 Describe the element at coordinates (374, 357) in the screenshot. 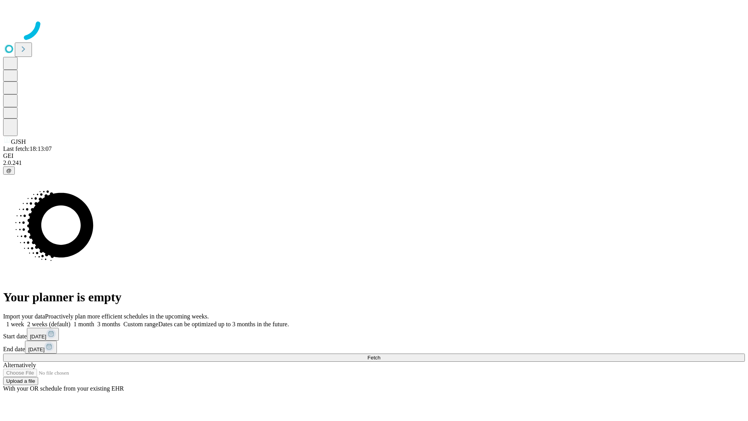

I see `span: Fetch` at that location.